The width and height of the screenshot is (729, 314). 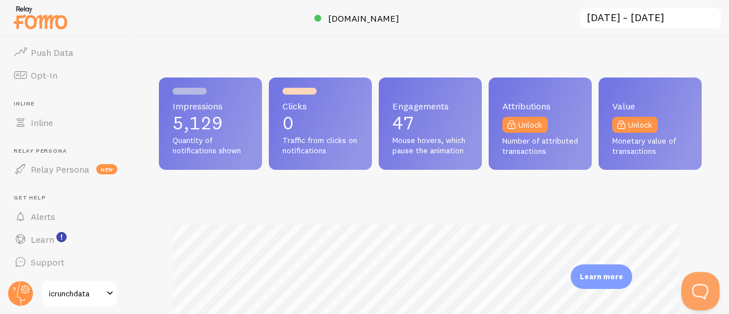 What do you see at coordinates (65, 75) in the screenshot?
I see `a: Opt-In` at bounding box center [65, 75].